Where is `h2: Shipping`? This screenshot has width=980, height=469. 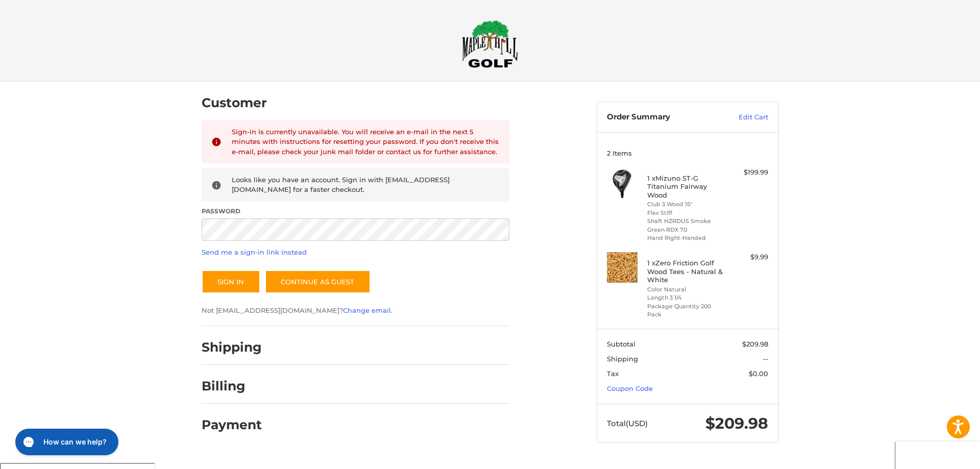 h2: Shipping is located at coordinates (232, 347).